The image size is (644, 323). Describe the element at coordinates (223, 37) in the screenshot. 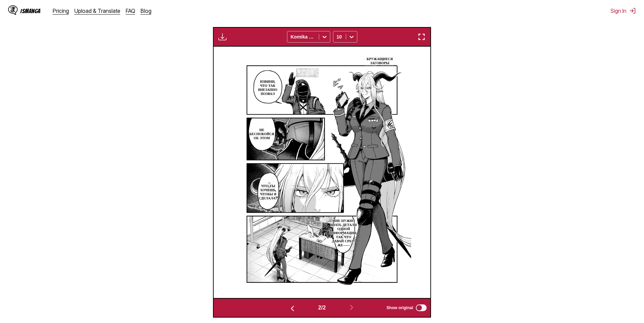

I see `img: Download translated images` at that location.